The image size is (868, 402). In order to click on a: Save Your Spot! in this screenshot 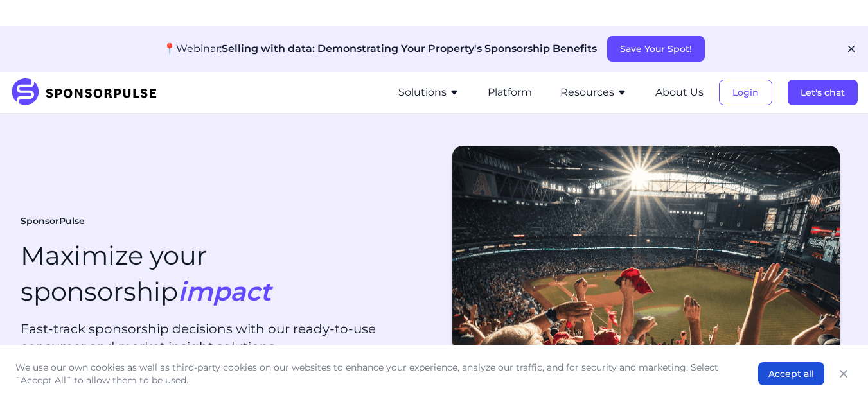, I will do `click(656, 49)`.